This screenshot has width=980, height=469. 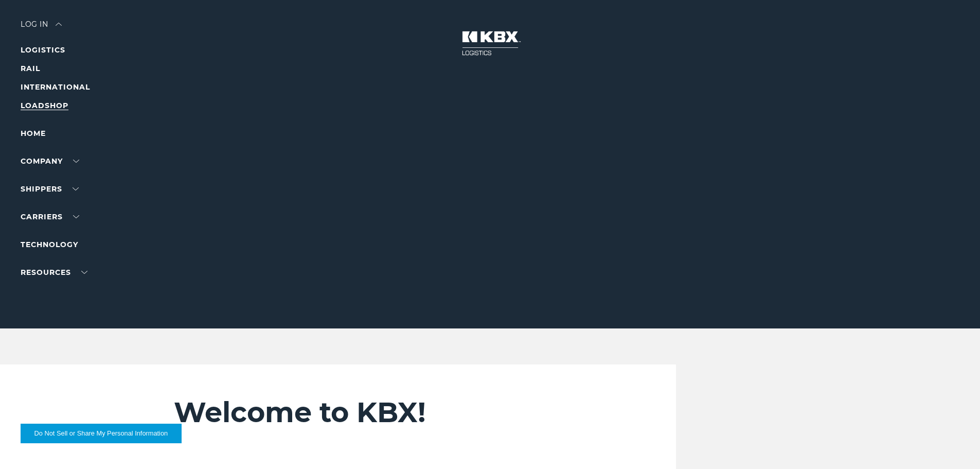 I want to click on a: INTERNATIONAL, so click(x=55, y=87).